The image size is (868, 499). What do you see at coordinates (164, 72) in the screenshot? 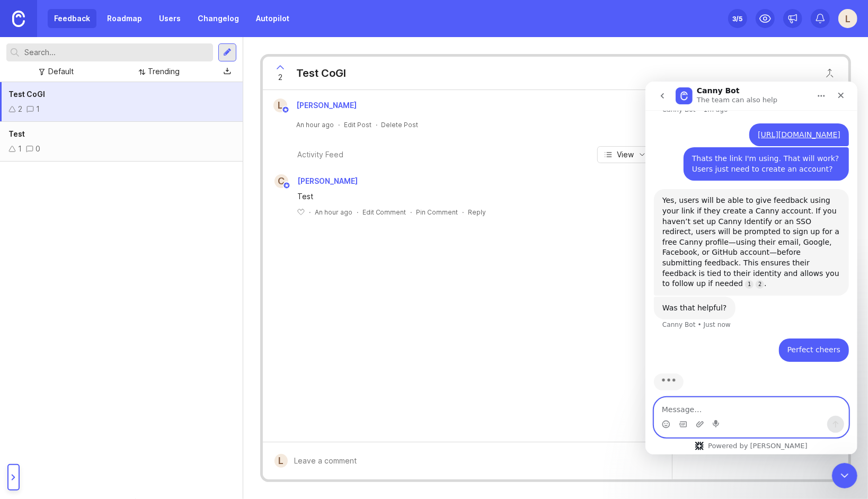
I see `div: Trending` at bounding box center [164, 72].